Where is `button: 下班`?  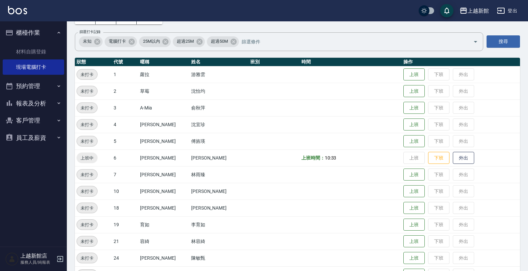 button: 下班 is located at coordinates (439, 158).